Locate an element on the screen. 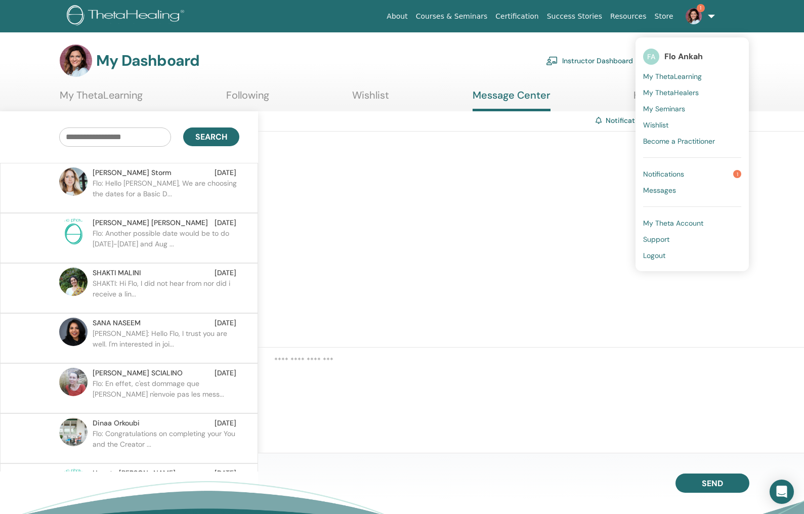 This screenshot has width=804, height=514. span: Dinaa Orkoubi is located at coordinates (116, 423).